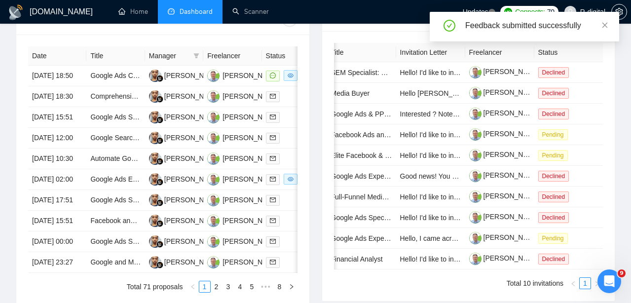 The height and width of the screenshot is (303, 631). I want to click on span: user, so click(570, 12).